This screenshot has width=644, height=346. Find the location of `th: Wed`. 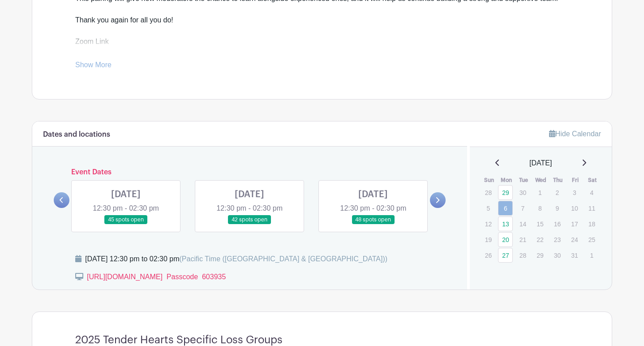

th: Wed is located at coordinates (540, 180).